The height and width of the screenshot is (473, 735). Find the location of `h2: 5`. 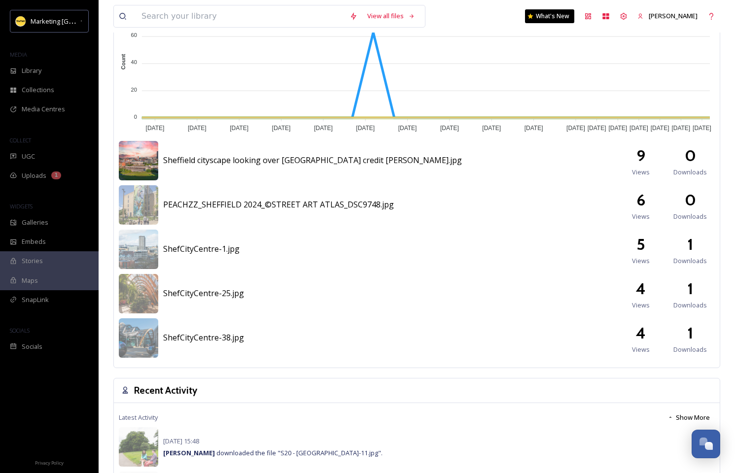

h2: 5 is located at coordinates (641, 245).